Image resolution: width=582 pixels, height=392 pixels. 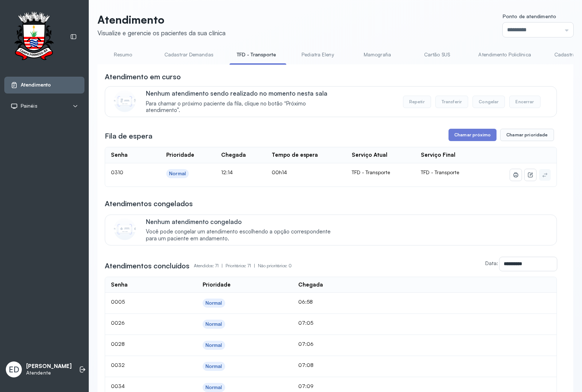 What do you see at coordinates (242, 107) in the screenshot?
I see `span: Para chamar o próximo paciente da fila, clique no botão “Próximo atendimento”.` at bounding box center [242, 107].